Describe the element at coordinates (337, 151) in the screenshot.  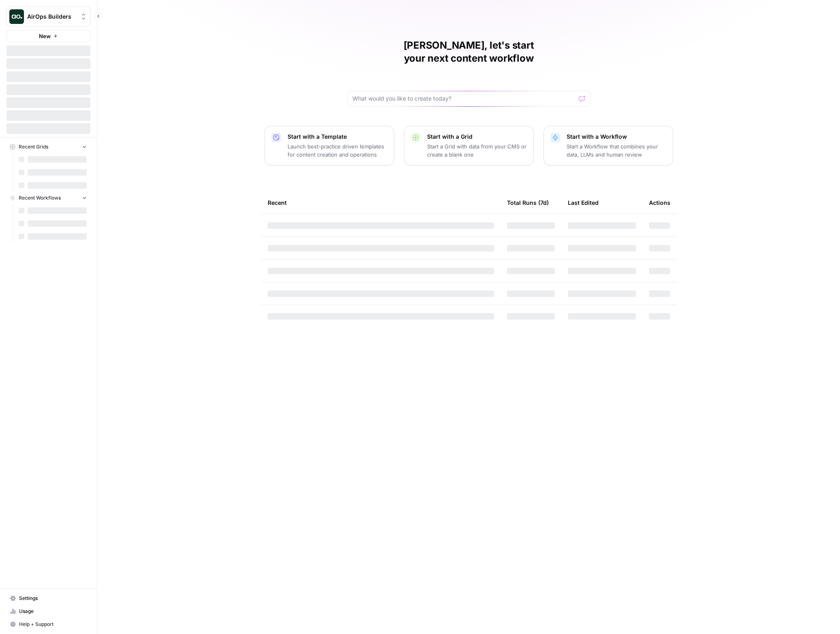
I see `p: Launch best-practice driven templates for content creation and operations` at that location.